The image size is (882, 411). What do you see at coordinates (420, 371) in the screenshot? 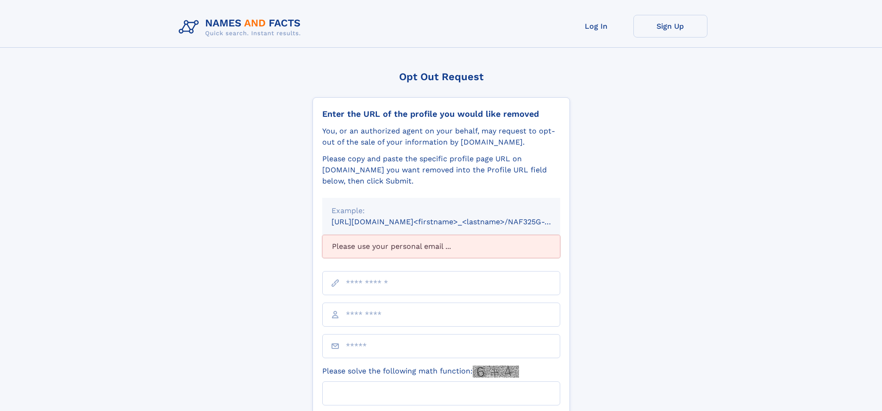
I see `label: Please solve the following math function:` at bounding box center [420, 371].